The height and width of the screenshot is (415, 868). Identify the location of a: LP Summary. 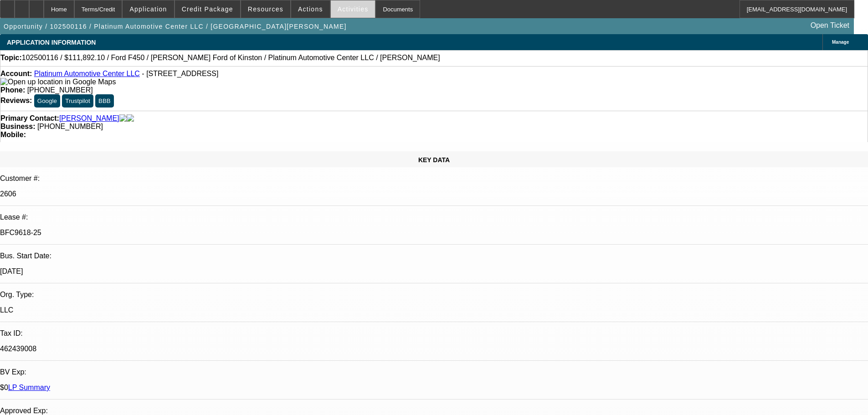
(29, 387).